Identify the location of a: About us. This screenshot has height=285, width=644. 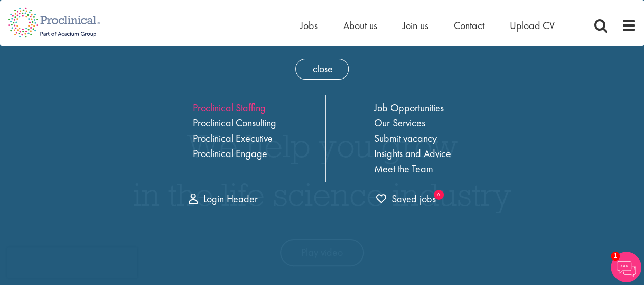
(360, 25).